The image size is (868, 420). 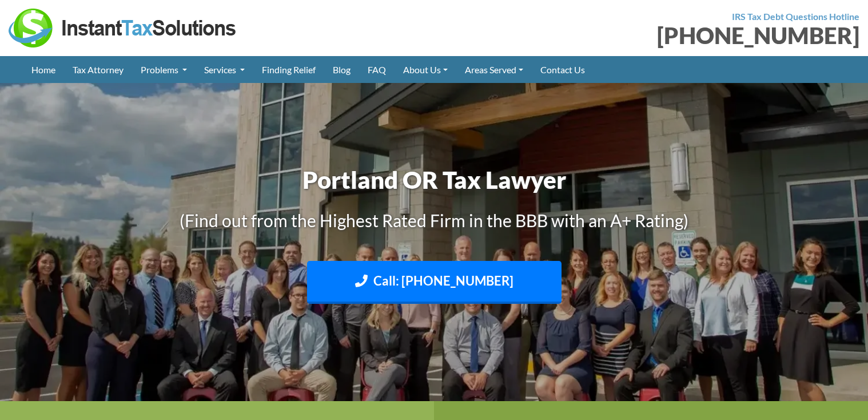 I want to click on h1: Portland OR Tax Lawyer, so click(x=434, y=179).